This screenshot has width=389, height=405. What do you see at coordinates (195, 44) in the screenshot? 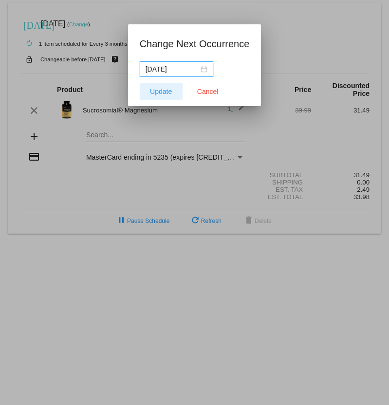
I see `h1: Change Next Occurrence` at bounding box center [195, 44].